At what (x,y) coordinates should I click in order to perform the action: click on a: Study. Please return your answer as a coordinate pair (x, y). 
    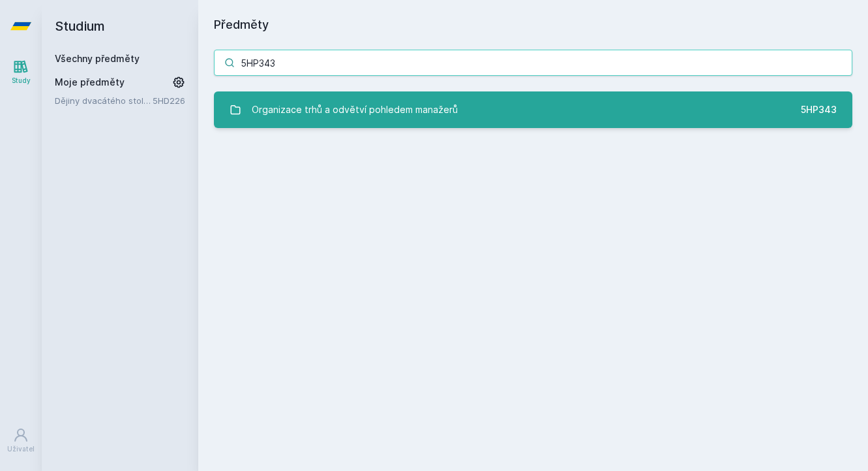
    Looking at the image, I should click on (21, 72).